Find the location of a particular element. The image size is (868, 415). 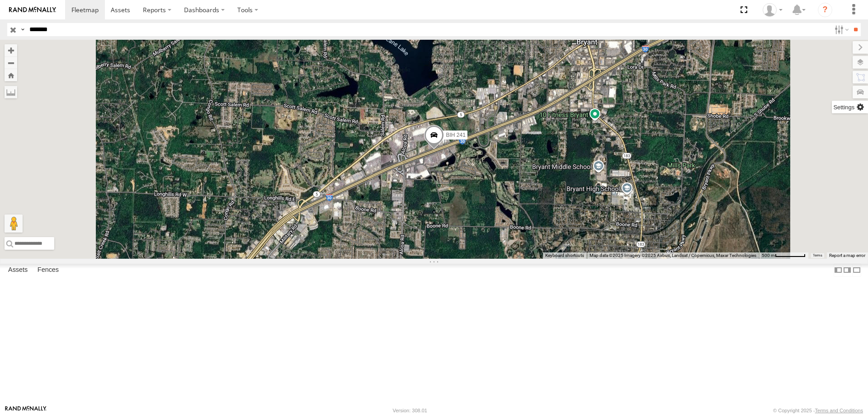

label: Dock Summary Table to the Left is located at coordinates (838, 270).